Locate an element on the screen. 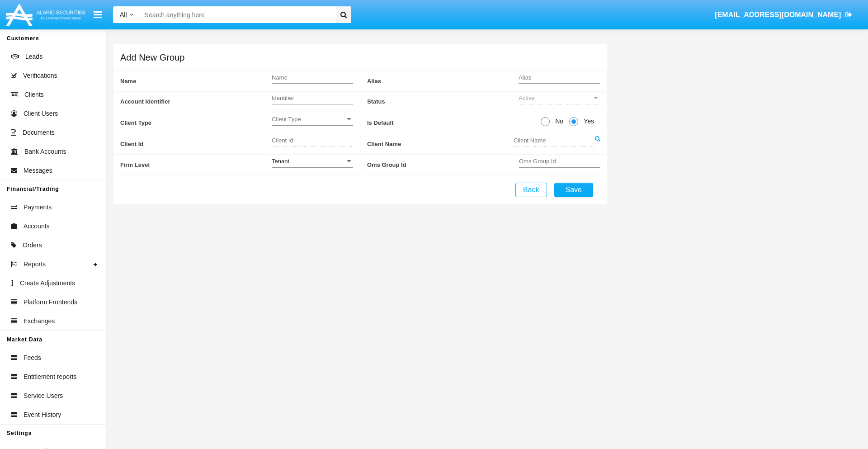 Image resolution: width=868 pixels, height=449 pixels. span: Event History is located at coordinates (42, 415).